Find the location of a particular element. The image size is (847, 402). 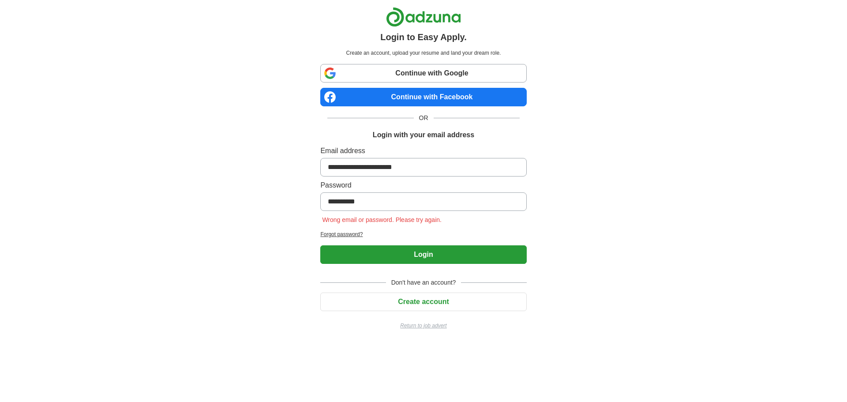

label: Email address is located at coordinates (423, 151).